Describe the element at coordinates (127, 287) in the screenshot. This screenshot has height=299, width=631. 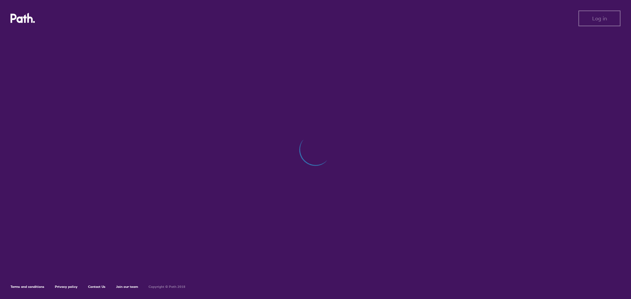
I see `a: Join our team` at that location.